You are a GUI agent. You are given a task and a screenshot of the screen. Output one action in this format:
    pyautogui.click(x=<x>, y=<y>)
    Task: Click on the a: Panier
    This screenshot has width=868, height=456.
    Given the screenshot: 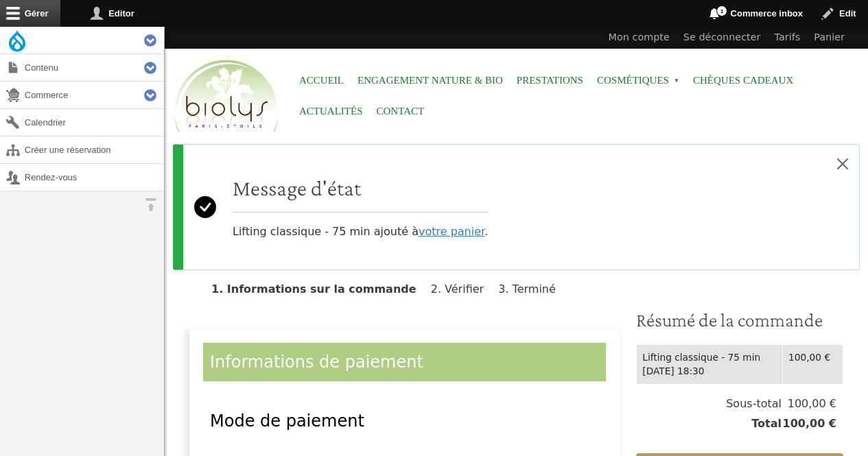 What is the action you would take?
    pyautogui.click(x=829, y=38)
    